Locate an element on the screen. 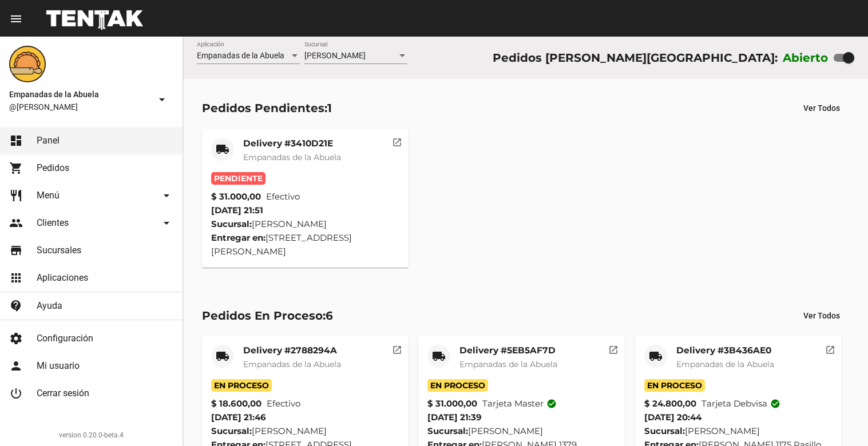  span: Menú is located at coordinates (48, 195).